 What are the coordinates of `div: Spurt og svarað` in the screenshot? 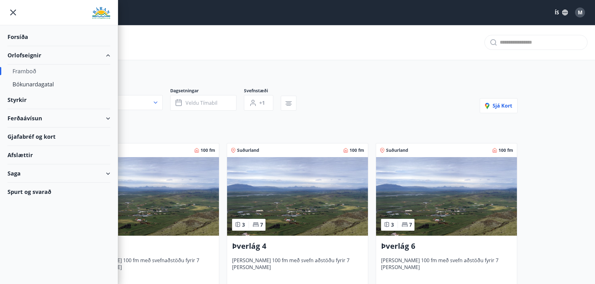 It's located at (59, 192).